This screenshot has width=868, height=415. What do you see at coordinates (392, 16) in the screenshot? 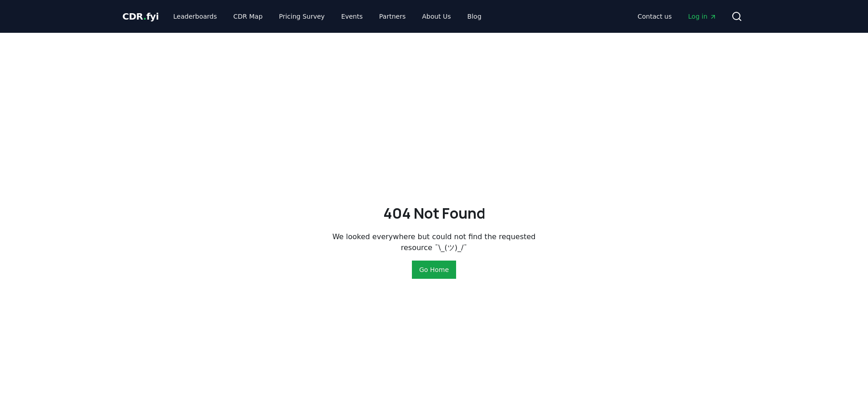
I see `a: Partners` at bounding box center [392, 16].